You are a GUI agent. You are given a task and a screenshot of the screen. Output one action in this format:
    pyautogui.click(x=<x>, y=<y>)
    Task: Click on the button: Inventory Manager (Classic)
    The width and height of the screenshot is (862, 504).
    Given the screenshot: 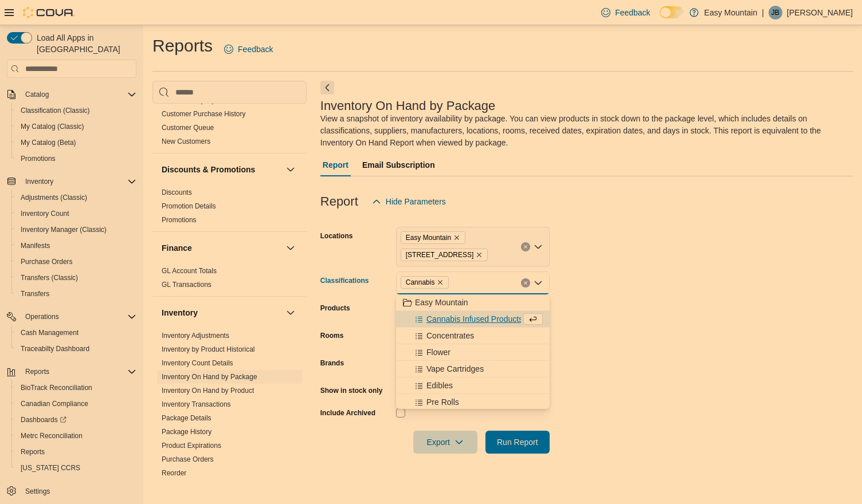 What is the action you would take?
    pyautogui.click(x=77, y=230)
    